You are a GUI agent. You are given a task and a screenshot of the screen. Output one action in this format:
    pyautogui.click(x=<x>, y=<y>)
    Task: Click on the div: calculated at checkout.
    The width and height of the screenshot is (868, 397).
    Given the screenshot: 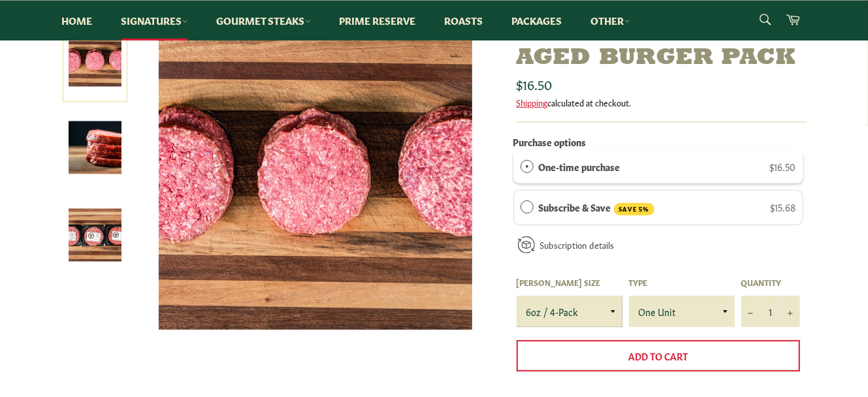 What is the action you would take?
    pyautogui.click(x=661, y=103)
    